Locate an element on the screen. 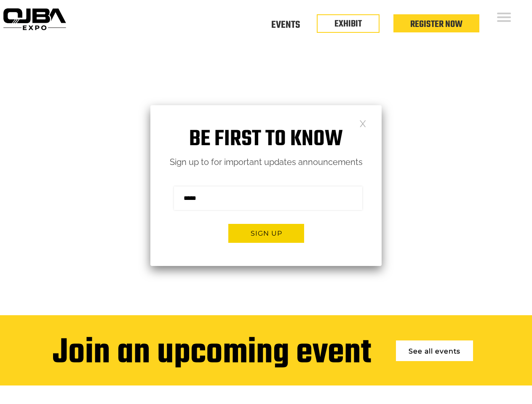  p: Sign up to for important updates announcements is located at coordinates (266, 162).